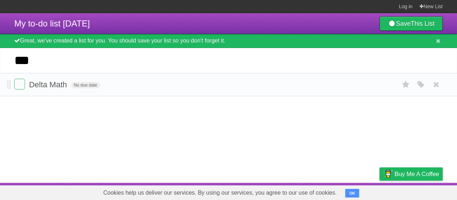 This screenshot has width=457, height=200. What do you see at coordinates (406, 84) in the screenshot?
I see `label: Star task` at bounding box center [406, 84].